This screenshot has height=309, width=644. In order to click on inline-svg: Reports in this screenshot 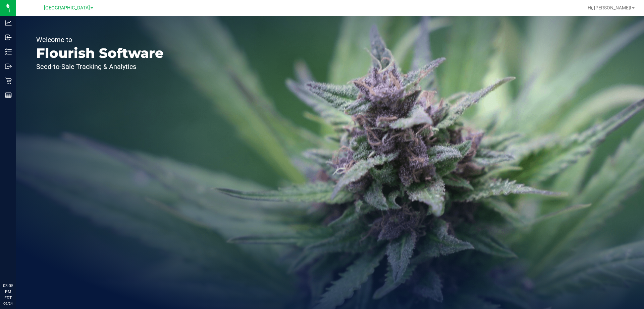, I will do `click(8, 95)`.